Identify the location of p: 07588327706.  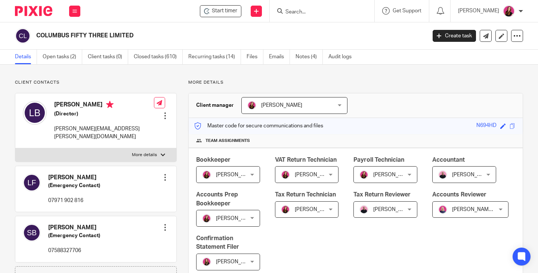
(74, 251).